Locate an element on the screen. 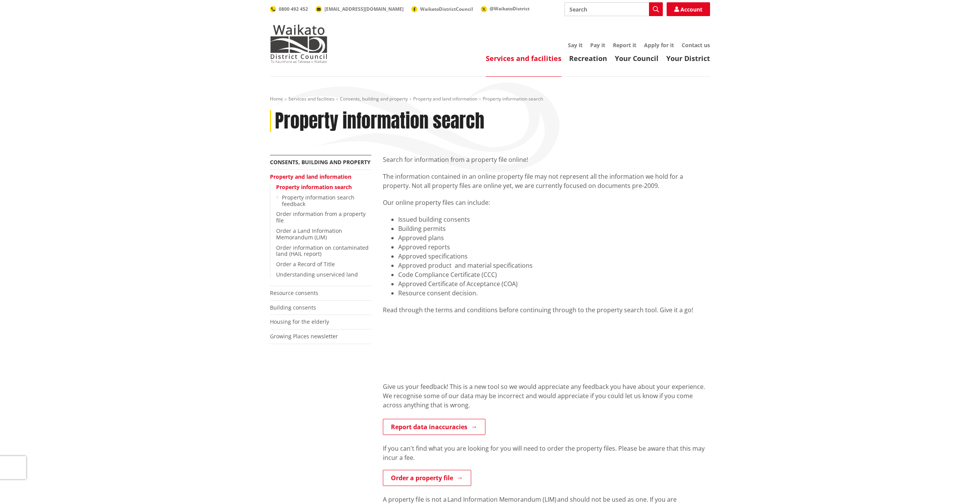  div: Read through the terms and conditions before continuing through to the property search tool. Give... is located at coordinates (546, 310).